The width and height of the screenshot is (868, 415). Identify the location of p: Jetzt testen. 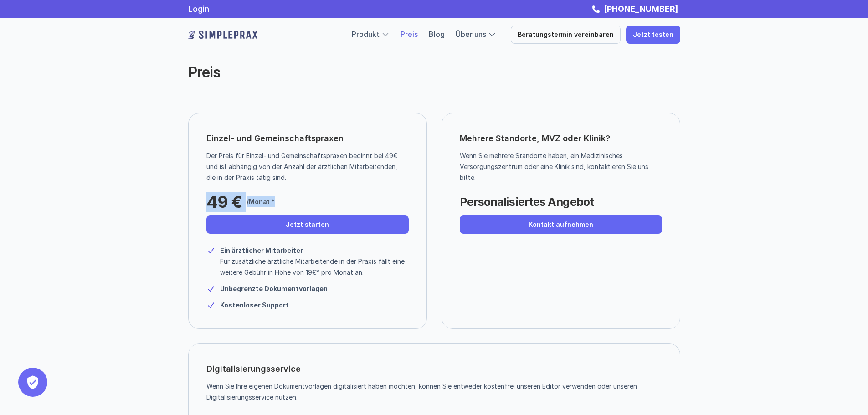
(653, 34).